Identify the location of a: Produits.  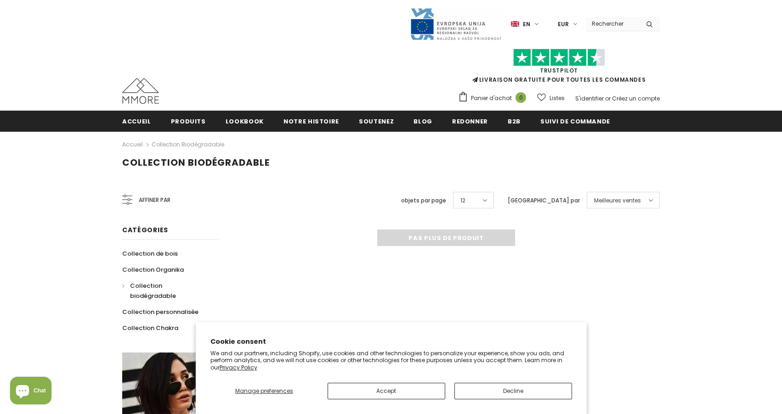
(188, 121).